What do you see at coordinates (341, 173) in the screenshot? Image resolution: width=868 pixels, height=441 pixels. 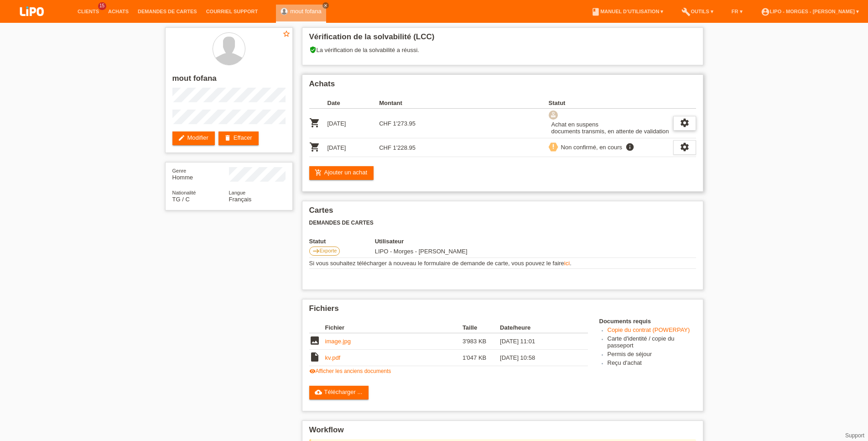 I see `a: add_shopping_cartAjouter un achat` at bounding box center [341, 173].